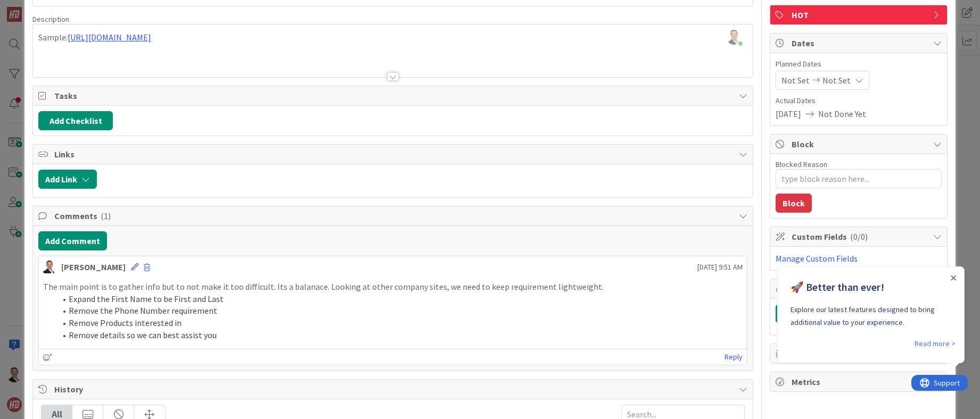  What do you see at coordinates (394, 96) in the screenshot?
I see `span: Tasks` at bounding box center [394, 96].